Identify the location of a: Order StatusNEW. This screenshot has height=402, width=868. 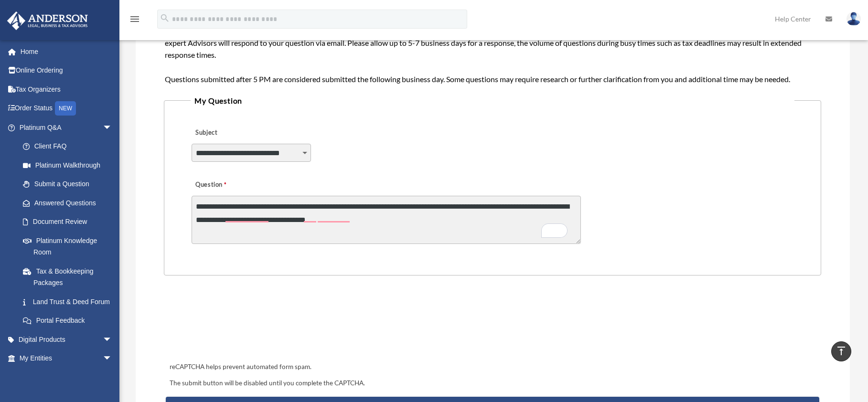
(66, 108).